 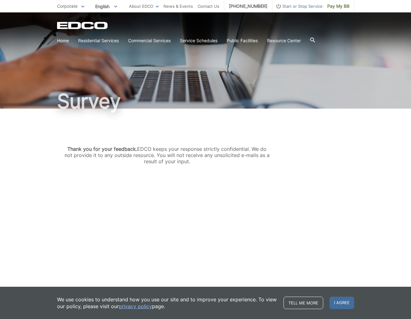 I want to click on a: Contact Us, so click(x=208, y=6).